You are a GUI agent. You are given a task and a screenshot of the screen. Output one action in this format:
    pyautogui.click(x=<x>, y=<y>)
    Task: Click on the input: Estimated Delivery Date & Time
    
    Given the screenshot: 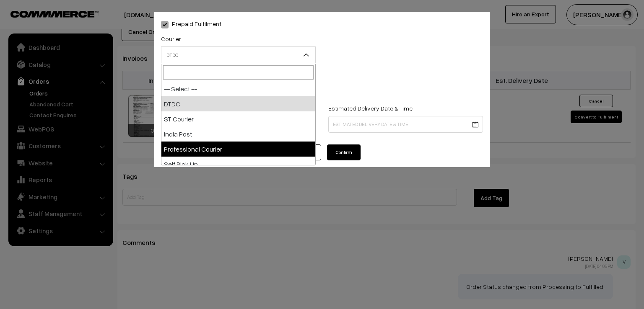 What is the action you would take?
    pyautogui.click(x=405, y=124)
    